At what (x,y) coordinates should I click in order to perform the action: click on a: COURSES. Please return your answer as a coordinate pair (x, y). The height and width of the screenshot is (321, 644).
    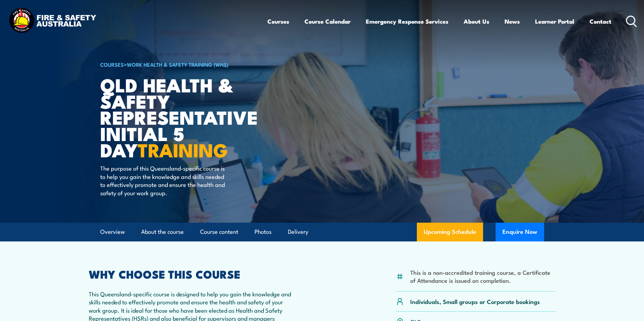
    Looking at the image, I should click on (112, 64).